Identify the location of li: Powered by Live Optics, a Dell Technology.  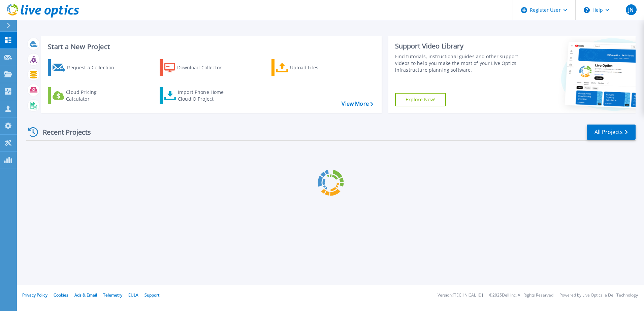
(599, 295).